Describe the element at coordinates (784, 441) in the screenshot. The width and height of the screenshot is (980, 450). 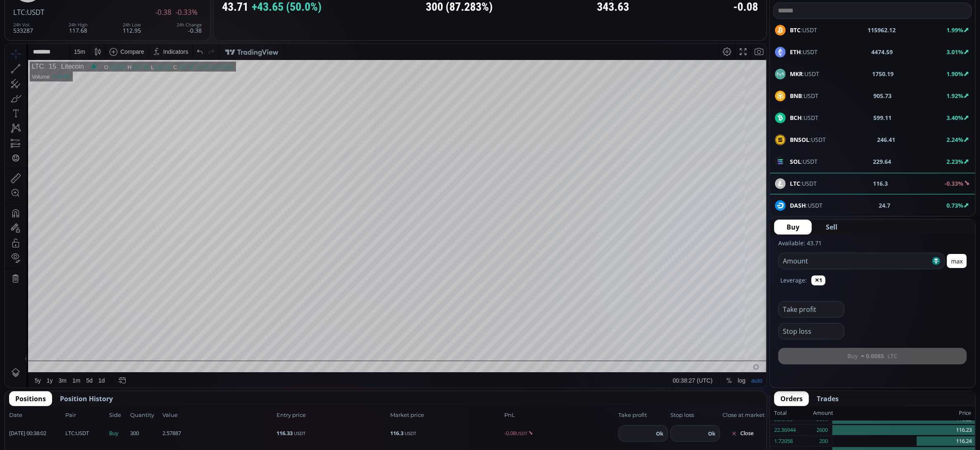
I see `div: 1.72058` at that location.